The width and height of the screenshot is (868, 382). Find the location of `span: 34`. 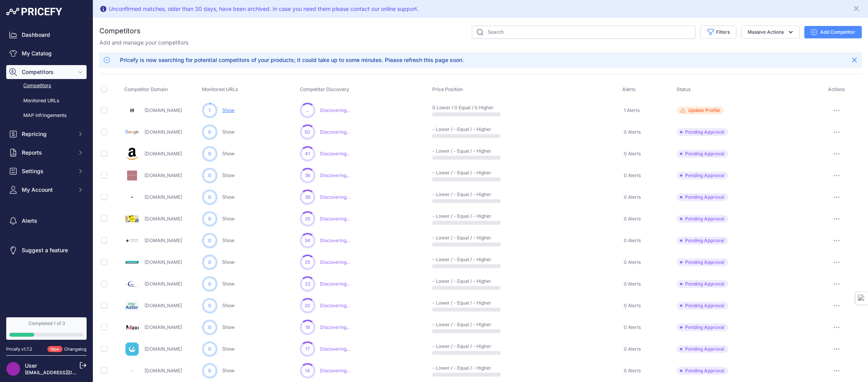

span: 34 is located at coordinates (307, 241).